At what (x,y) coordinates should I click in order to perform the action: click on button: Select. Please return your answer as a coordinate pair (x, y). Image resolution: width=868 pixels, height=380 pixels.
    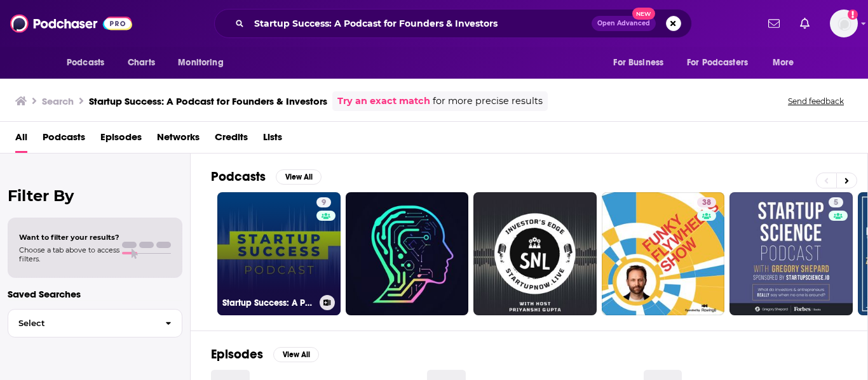
    Looking at the image, I should click on (95, 323).